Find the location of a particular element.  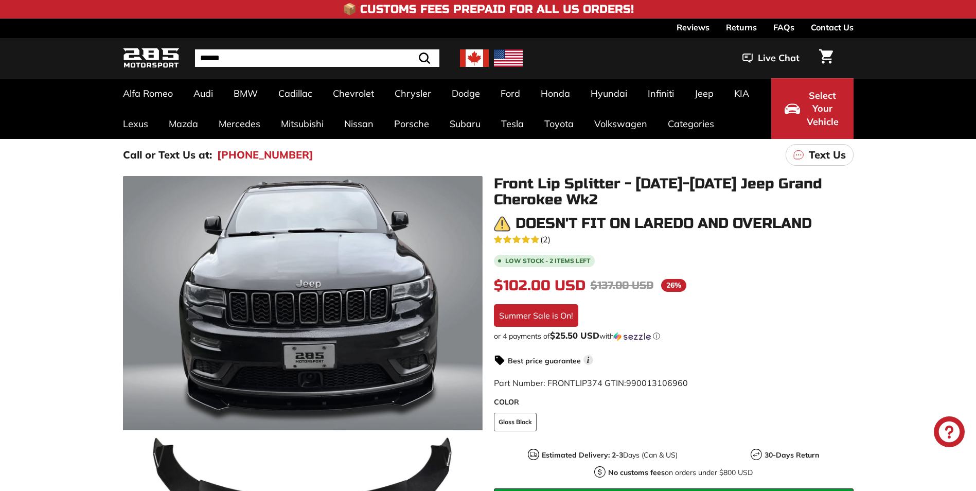

button: Select Your Vehicle is located at coordinates (813, 109).